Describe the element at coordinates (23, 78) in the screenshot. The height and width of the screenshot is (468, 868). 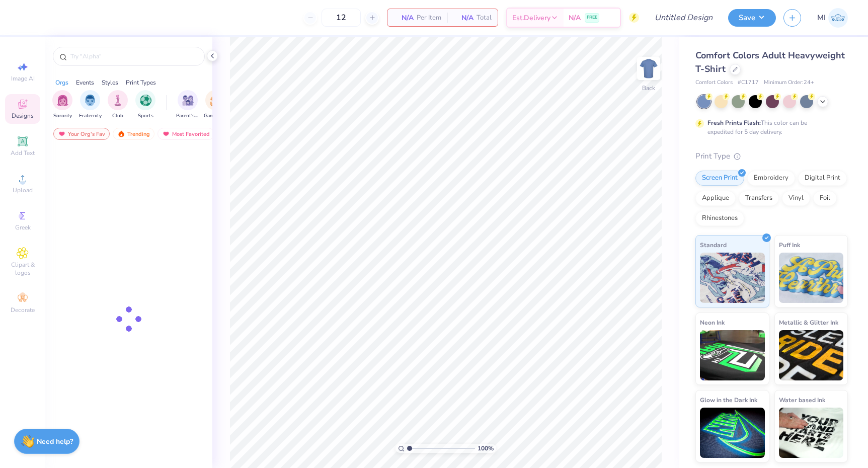
I see `span: Image AI` at that location.